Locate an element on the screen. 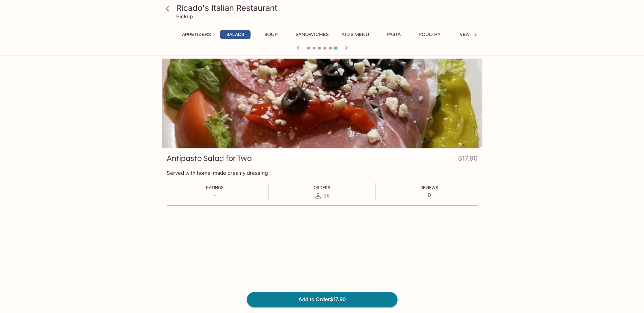 This screenshot has height=313, width=644. span: Orders is located at coordinates (322, 188).